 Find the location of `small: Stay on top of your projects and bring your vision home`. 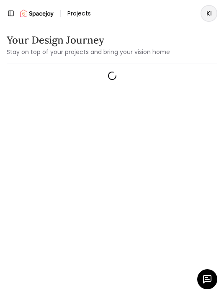

small: Stay on top of your projects and bring your vision home is located at coordinates (88, 52).